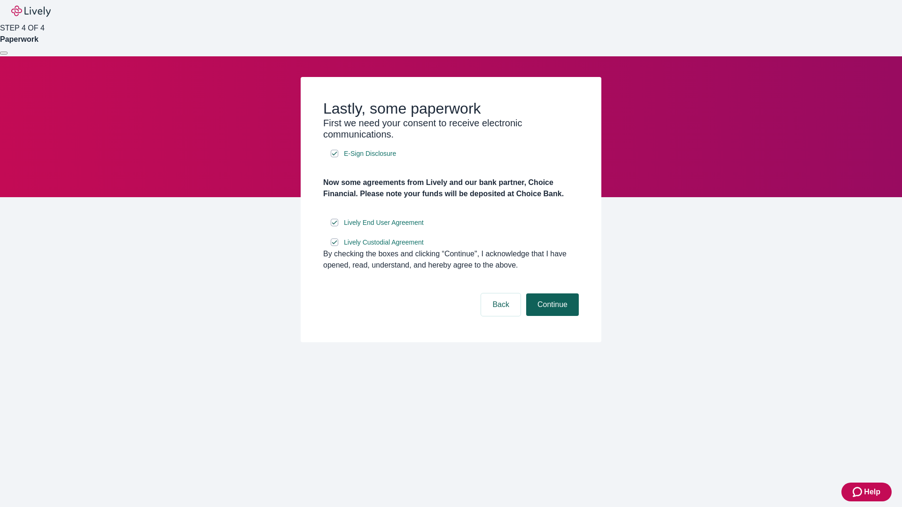 This screenshot has height=507, width=902. Describe the element at coordinates (451, 129) in the screenshot. I see `h3: First we need your consent to receive electronic communications.` at that location.